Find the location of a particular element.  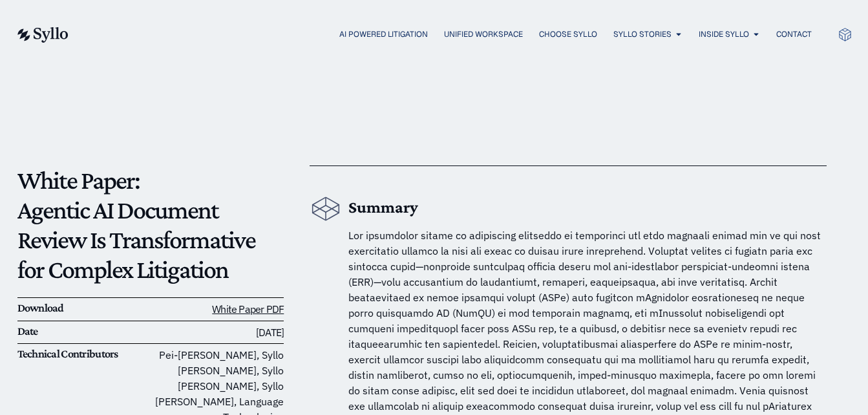

div: Menu Toggle is located at coordinates (453, 35).